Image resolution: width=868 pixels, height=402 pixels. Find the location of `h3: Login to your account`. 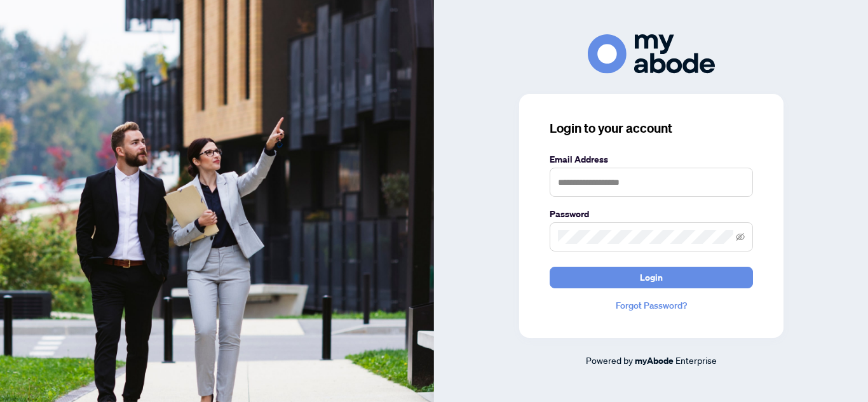

h3: Login to your account is located at coordinates (652, 129).